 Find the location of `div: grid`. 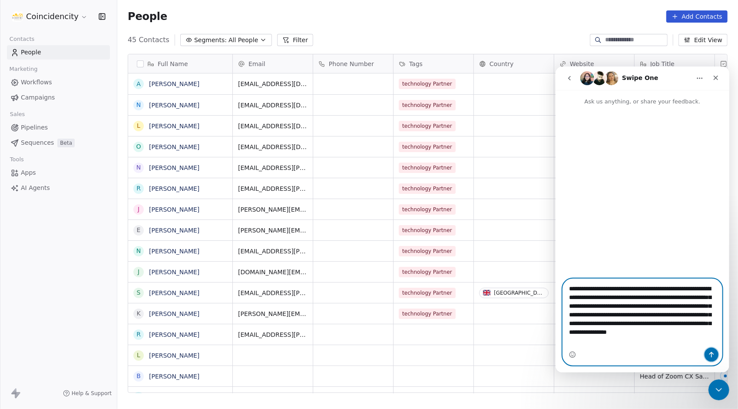

div: grid is located at coordinates (180, 233).